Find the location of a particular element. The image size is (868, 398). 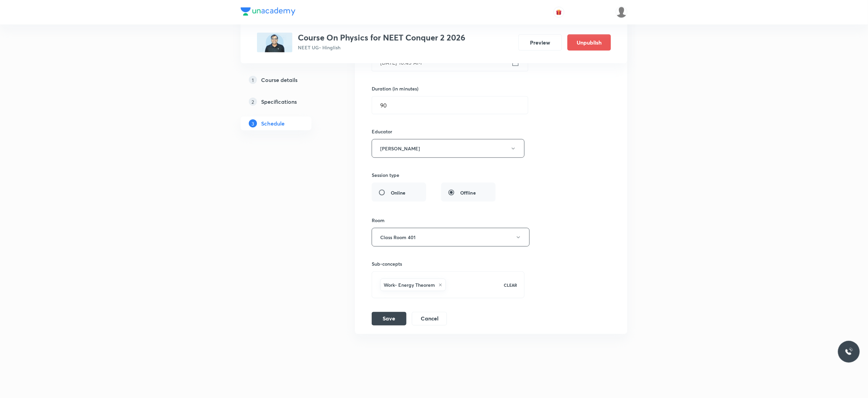

button: Class Room 401 is located at coordinates (451, 237).